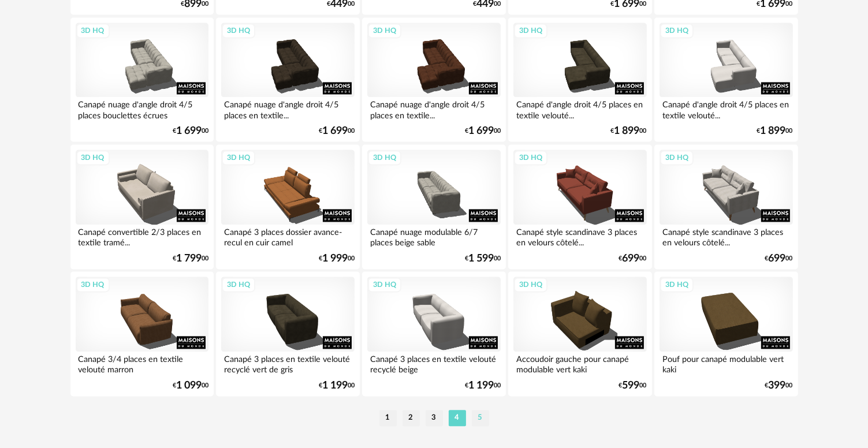  What do you see at coordinates (388, 418) in the screenshot?
I see `li: 1` at bounding box center [388, 418].